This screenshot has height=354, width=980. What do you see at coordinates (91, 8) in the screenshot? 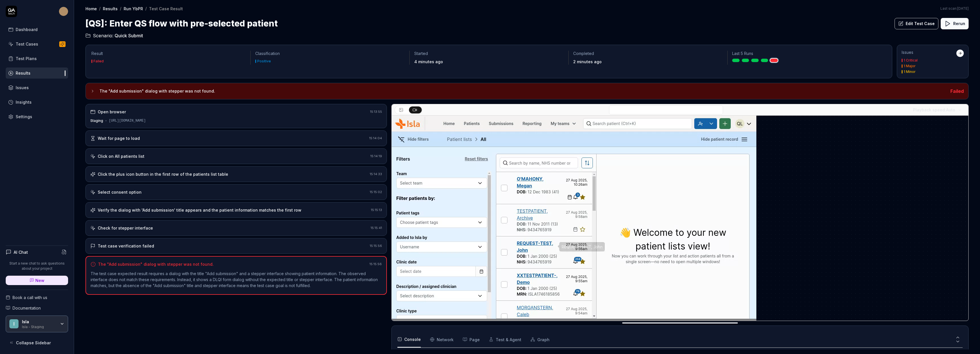
I see `a: Home` at bounding box center [91, 8].